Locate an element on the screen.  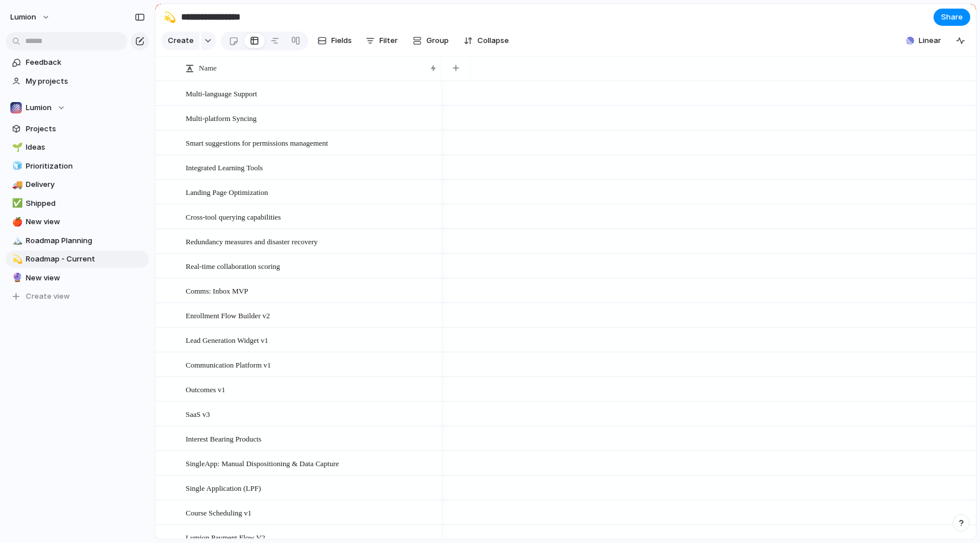
span: Prioritization is located at coordinates (85, 166).